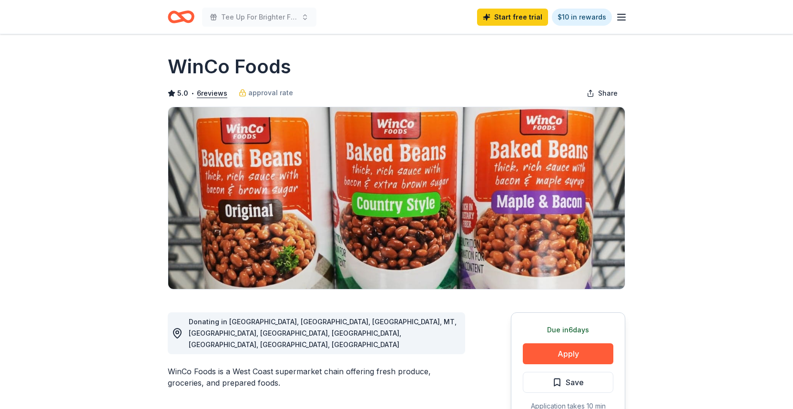 The image size is (793, 409). I want to click on button: Apply, so click(568, 354).